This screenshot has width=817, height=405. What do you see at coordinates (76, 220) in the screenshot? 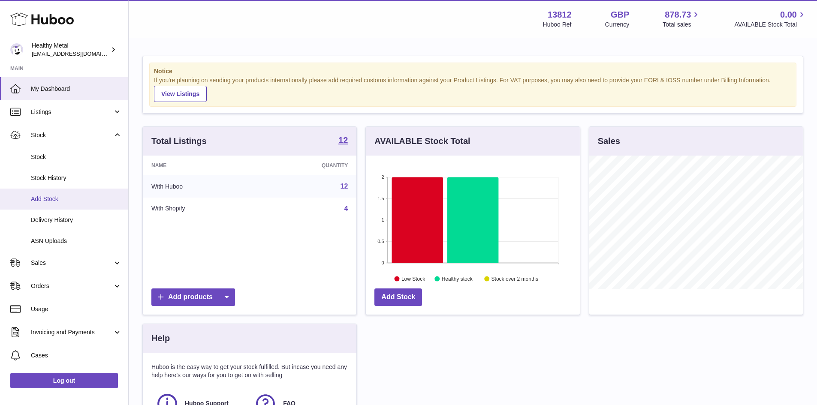
I see `span: Delivery History` at bounding box center [76, 220].